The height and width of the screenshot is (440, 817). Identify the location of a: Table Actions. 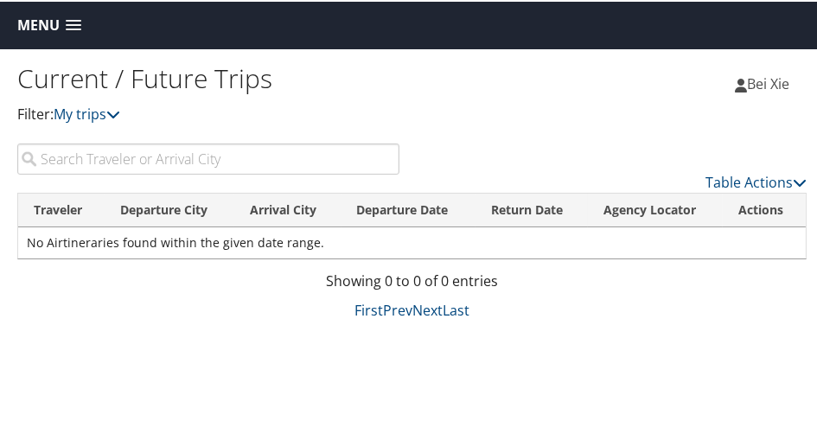
(756, 181).